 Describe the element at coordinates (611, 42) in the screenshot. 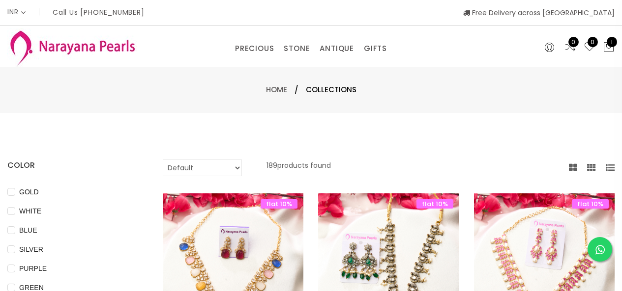

I see `span: 1` at that location.